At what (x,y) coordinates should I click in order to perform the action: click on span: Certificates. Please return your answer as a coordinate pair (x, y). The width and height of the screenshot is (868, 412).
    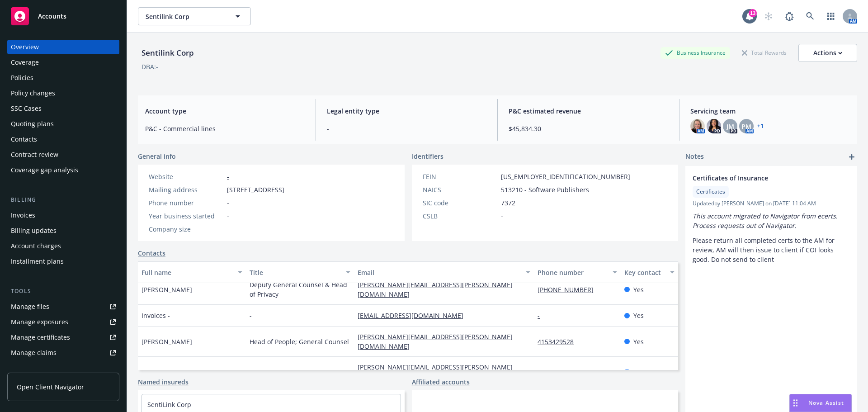
    Looking at the image, I should click on (711, 192).